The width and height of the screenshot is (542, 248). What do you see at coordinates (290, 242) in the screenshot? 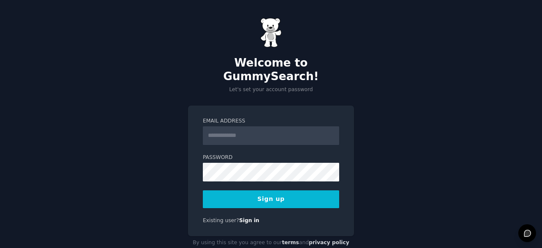
I see `a: terms` at bounding box center [290, 242].